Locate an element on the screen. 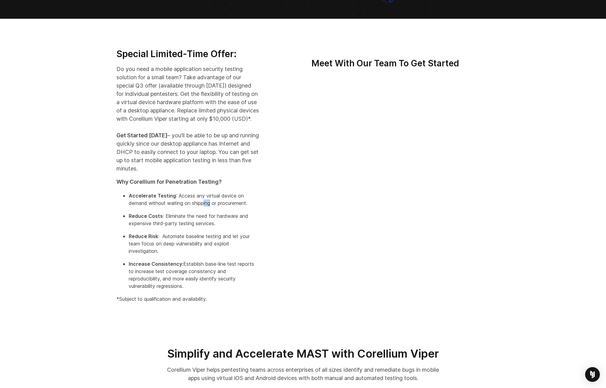  strong: Reduce Risk is located at coordinates (143, 236).